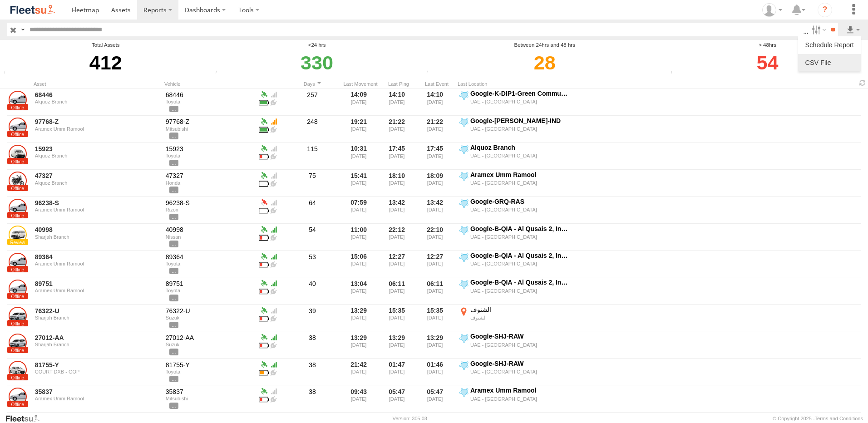  What do you see at coordinates (210, 257) in the screenshot?
I see `div: 89364` at bounding box center [210, 257].